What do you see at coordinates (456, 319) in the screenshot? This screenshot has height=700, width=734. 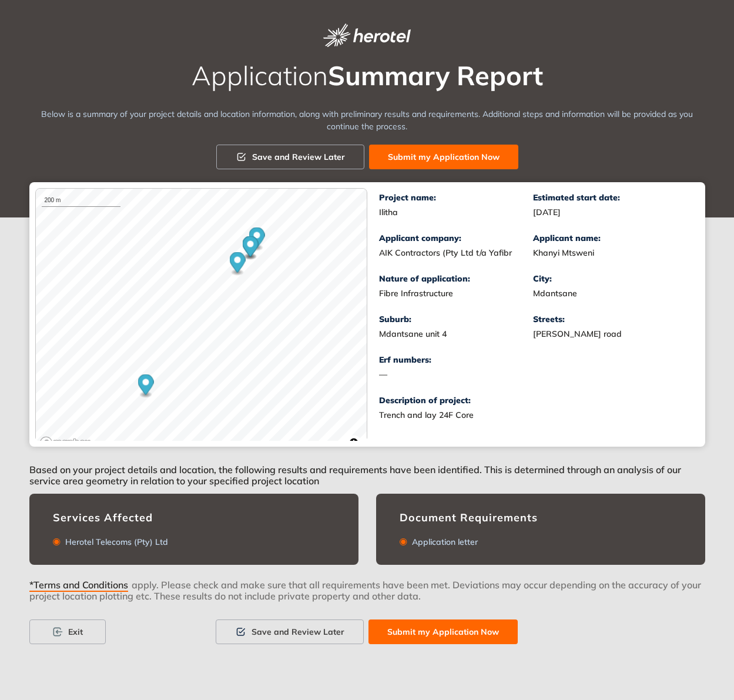 I see `div: Suburb:` at bounding box center [456, 319].